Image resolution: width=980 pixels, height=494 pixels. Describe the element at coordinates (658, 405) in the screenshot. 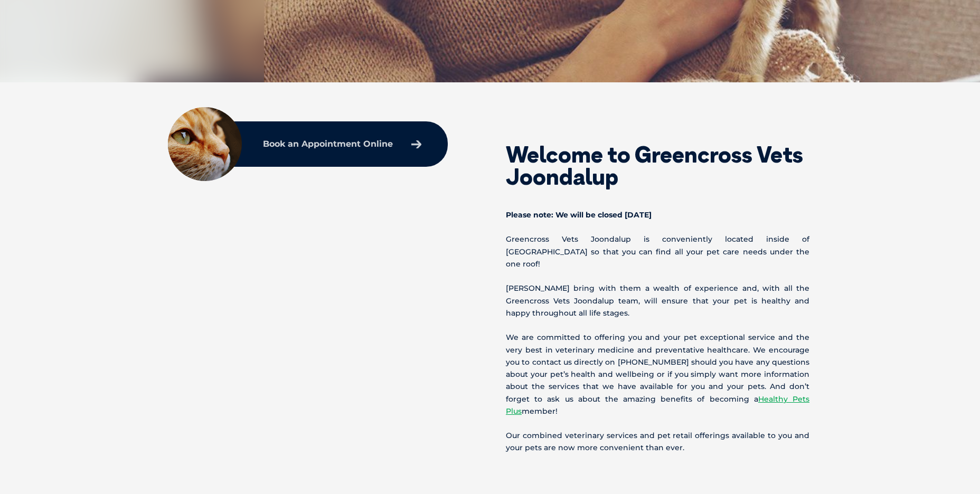

I see `a: Healthy Pets Plus` at that location.